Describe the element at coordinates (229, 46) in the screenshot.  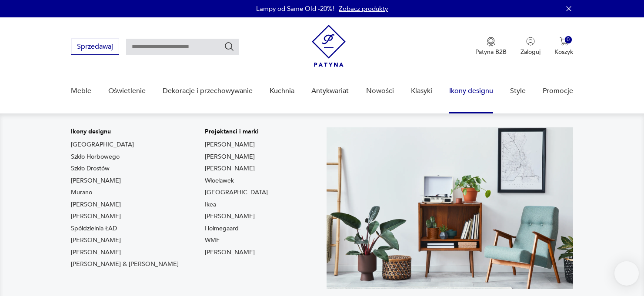
I see `button: Szukaj` at that location.